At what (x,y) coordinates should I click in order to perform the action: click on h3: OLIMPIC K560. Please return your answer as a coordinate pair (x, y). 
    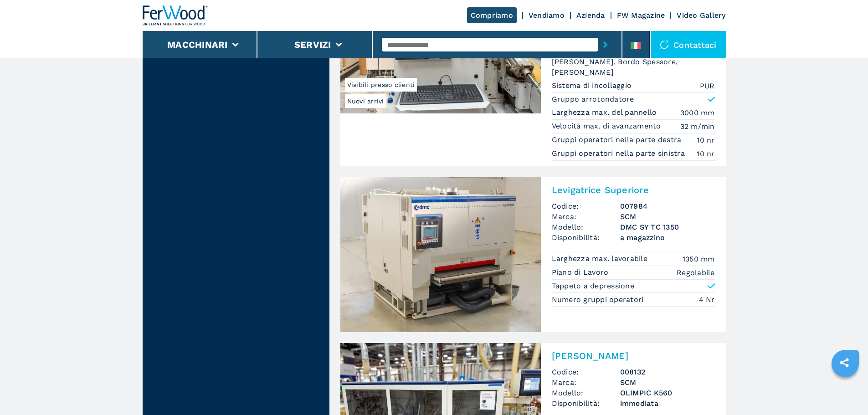
    Looking at the image, I should click on (668, 393).